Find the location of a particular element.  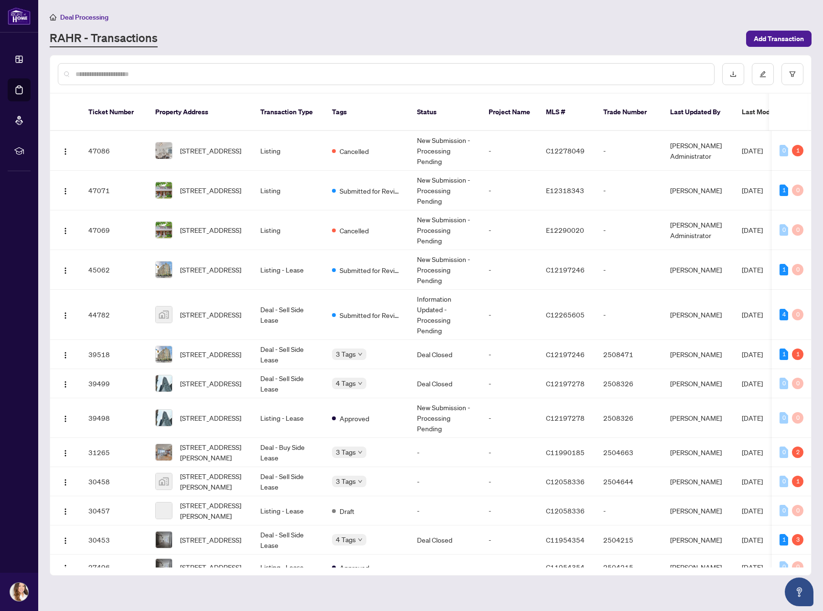

th: MLS # is located at coordinates (567, 112).